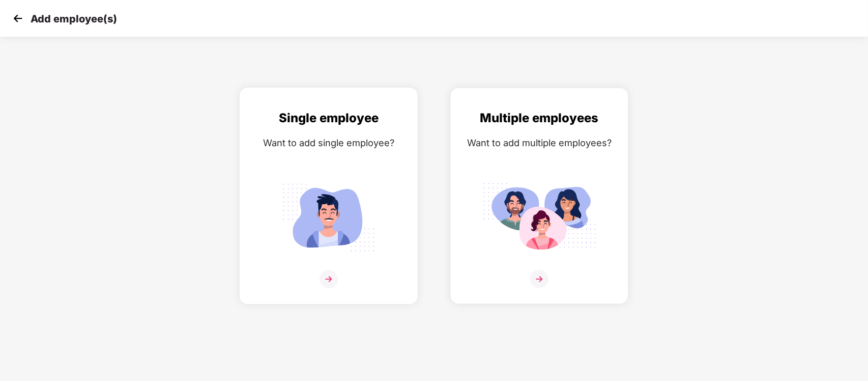 The height and width of the screenshot is (381, 868). Describe the element at coordinates (17, 18) in the screenshot. I see `img: svg+xml;base64,PHN2ZyB4bWxucz0iaHR0cDovL3d3dy53My5vcmcvMjAwMC9zdmciIHdpZHRoPSIzMCIgaGVpZ2h0PSIzMC...` at that location.